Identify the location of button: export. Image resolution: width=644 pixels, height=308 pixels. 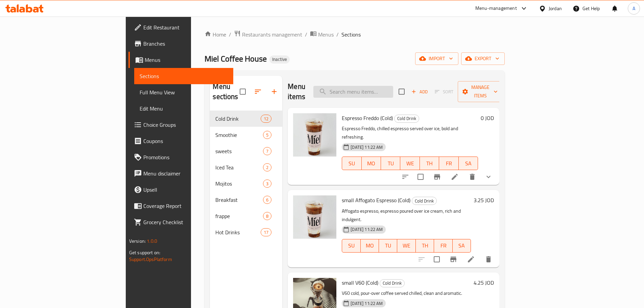
(483, 59).